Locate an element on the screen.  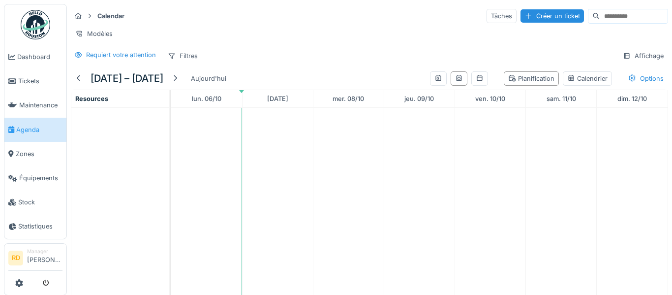
a: Tickets is located at coordinates (35, 81).